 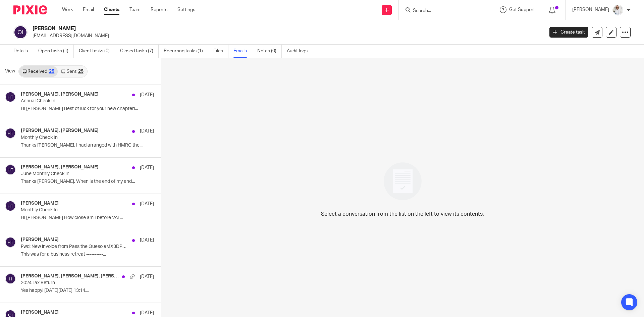 What do you see at coordinates (186, 10) in the screenshot?
I see `a: Settings` at bounding box center [186, 10].